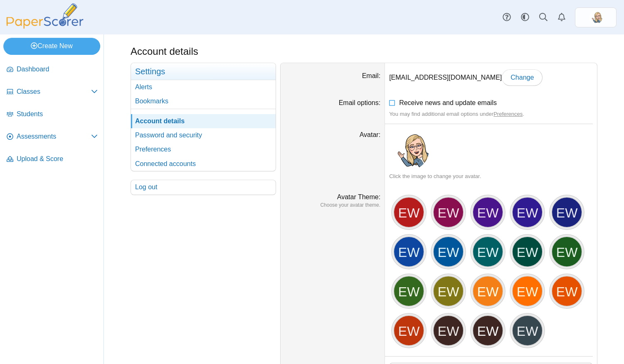 This screenshot has height=364, width=624. What do you see at coordinates (164, 52) in the screenshot?
I see `h1: Account details` at bounding box center [164, 52].